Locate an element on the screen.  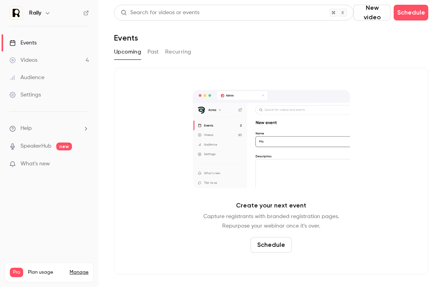
div: Settings is located at coordinates (25, 95).